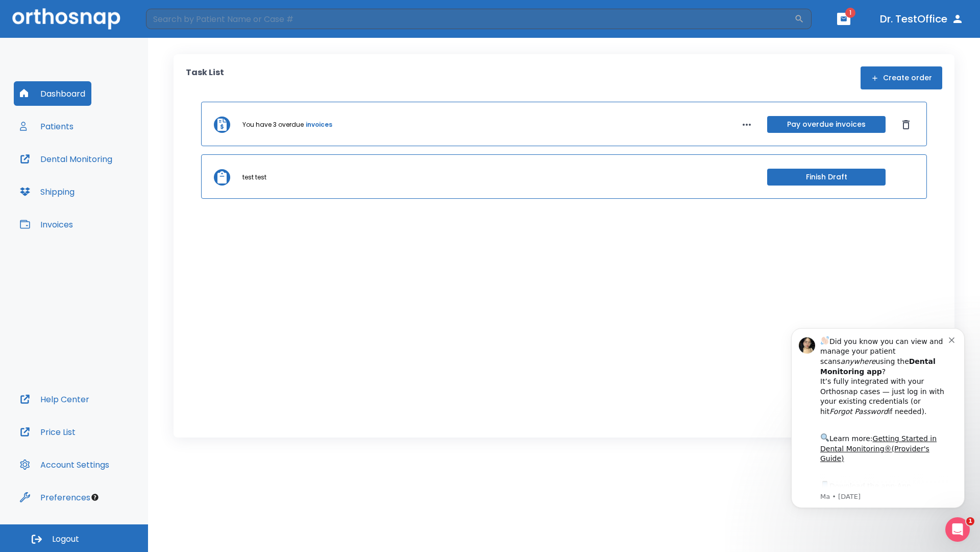  Describe the element at coordinates (47, 126) in the screenshot. I see `button: Patients` at that location.